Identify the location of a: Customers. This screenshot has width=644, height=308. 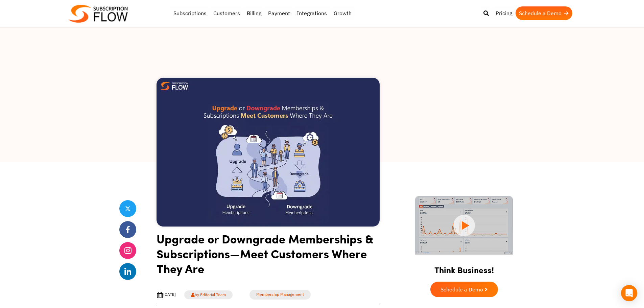
(226, 14).